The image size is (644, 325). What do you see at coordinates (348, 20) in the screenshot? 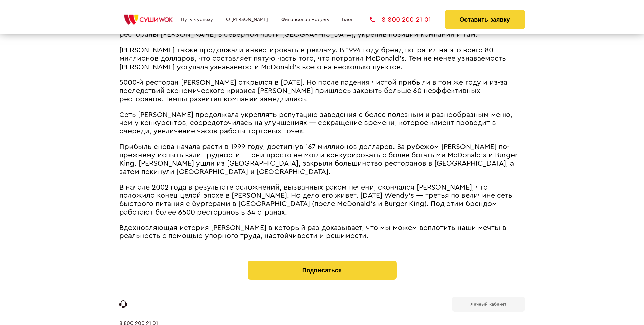
I see `a: Блог` at bounding box center [348, 20].